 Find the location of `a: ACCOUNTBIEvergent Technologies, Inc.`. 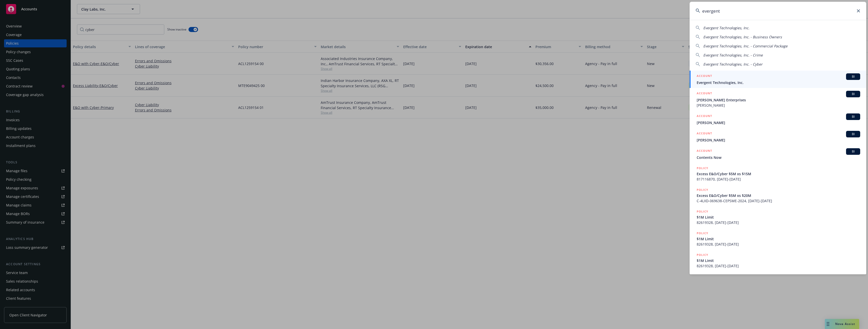

a: ACCOUNTBIEvergent Technologies, Inc. is located at coordinates (778, 79).